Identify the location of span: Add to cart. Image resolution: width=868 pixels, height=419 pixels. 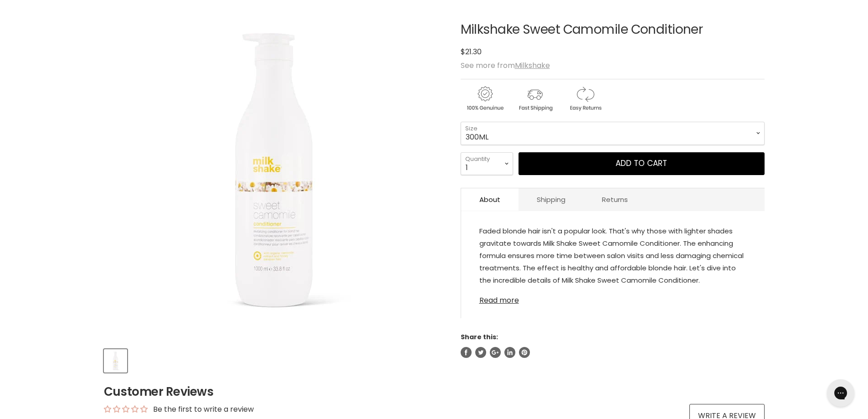
(641, 163).